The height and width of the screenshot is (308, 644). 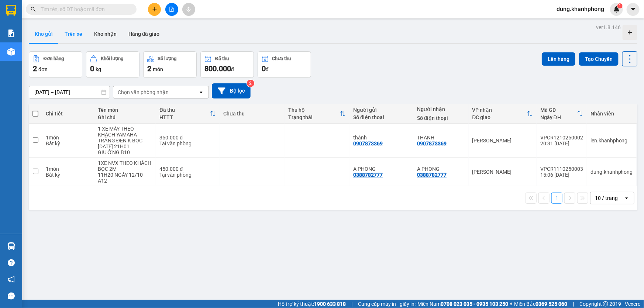 What do you see at coordinates (74, 34) in the screenshot?
I see `button: Trên xe` at bounding box center [74, 34].